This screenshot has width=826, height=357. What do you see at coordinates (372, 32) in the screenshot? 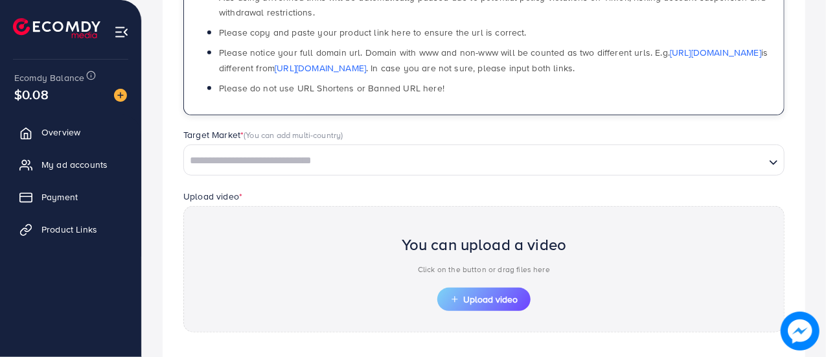
I see `span: Please copy and paste your product link here to ensure the url is correct.` at bounding box center [372, 32].